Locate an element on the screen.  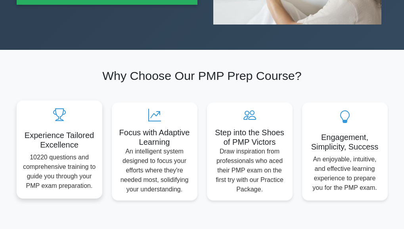
p: An enjoyable, intuitive, and effective learning experience to prepare you for the PMP exam. is located at coordinates (345, 174).